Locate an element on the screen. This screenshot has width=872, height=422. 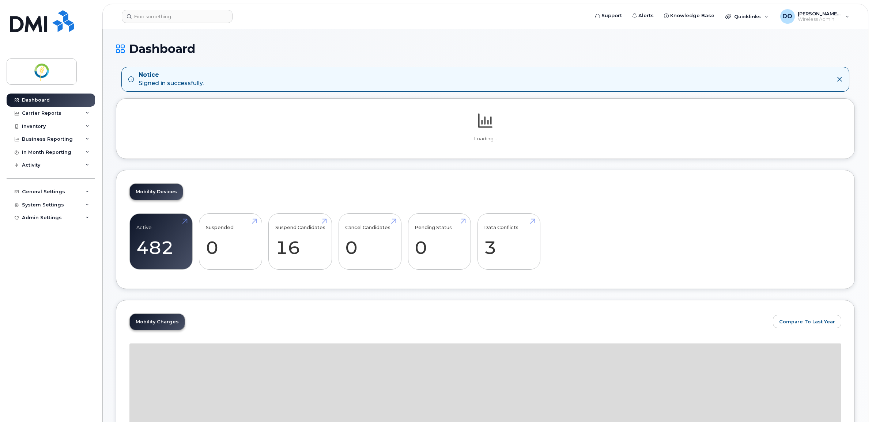
span: Compare To Last Year is located at coordinates (807, 322).